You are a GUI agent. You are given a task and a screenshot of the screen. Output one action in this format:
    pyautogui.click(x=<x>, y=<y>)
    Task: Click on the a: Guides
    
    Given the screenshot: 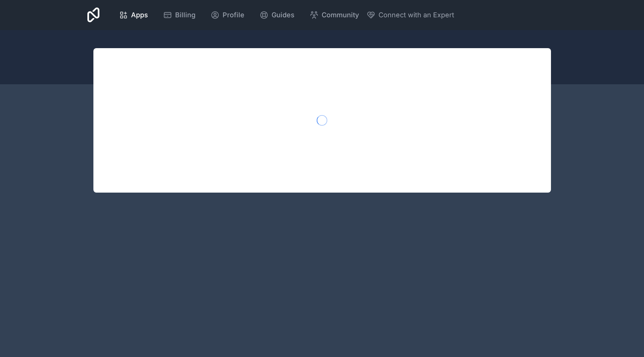 What is the action you would take?
    pyautogui.click(x=276, y=15)
    